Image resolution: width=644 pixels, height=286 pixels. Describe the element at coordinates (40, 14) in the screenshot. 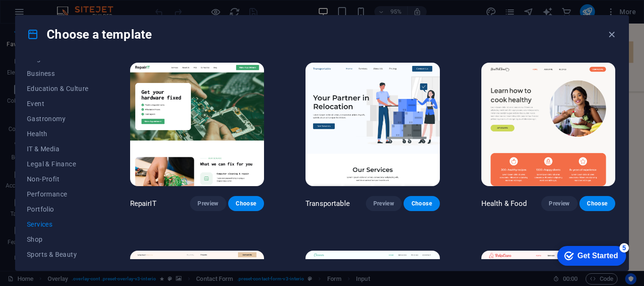

I see `div: Get Started 5 items remaining, 0% complete` at that location.